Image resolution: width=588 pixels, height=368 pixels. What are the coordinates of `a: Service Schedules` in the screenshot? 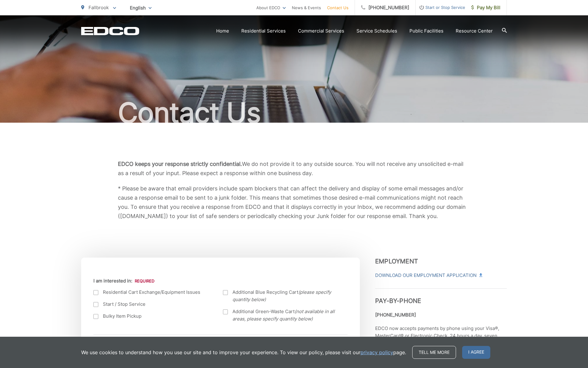 It's located at (377, 31).